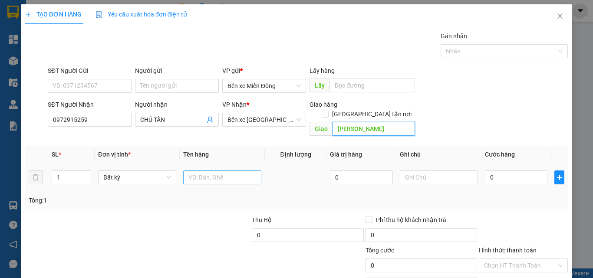 This screenshot has width=593, height=278. Describe the element at coordinates (177, 71) in the screenshot. I see `div: Người gửi` at that location.